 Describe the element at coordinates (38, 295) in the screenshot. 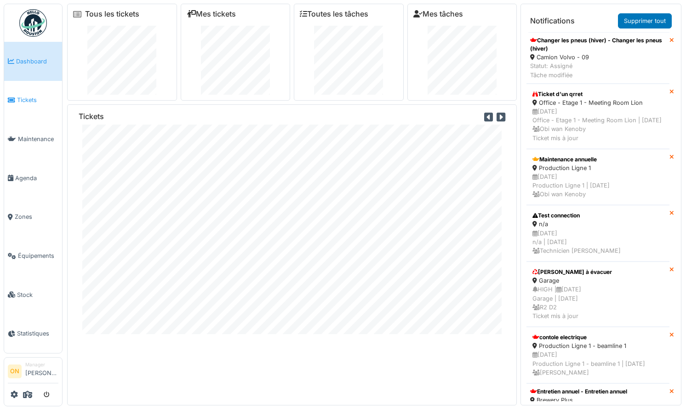

I see `span: Stock` at that location.